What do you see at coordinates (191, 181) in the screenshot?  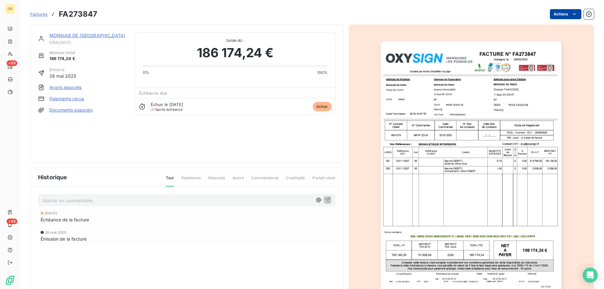 I see `span: Paiements` at bounding box center [191, 181].